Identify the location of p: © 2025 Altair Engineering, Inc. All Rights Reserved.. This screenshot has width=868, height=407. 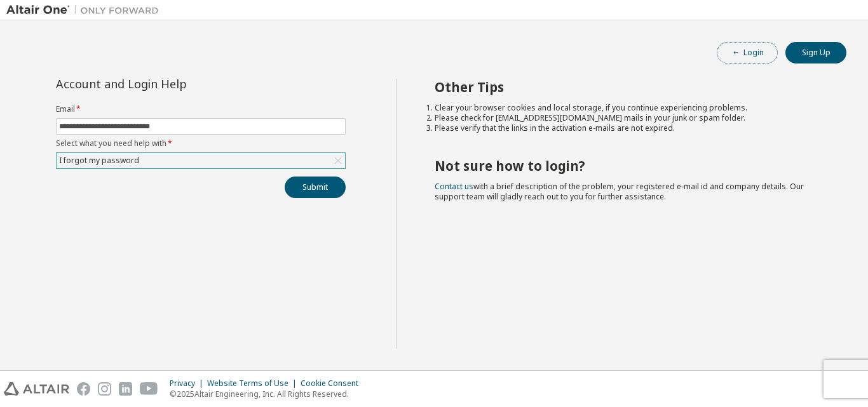
(267, 394).